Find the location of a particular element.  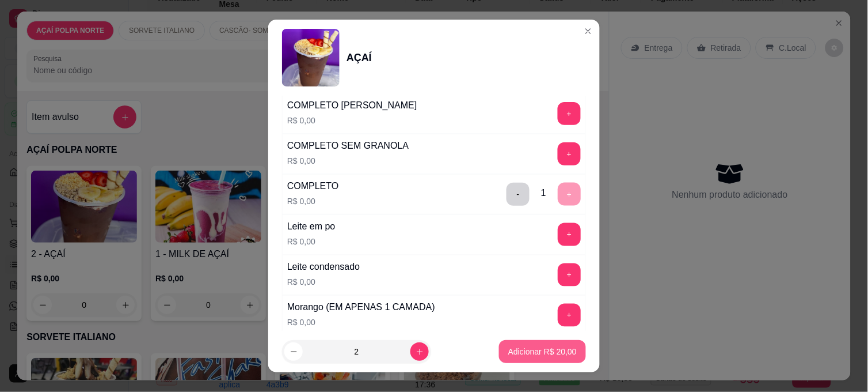

div: AÇAÍ is located at coordinates (359, 58).